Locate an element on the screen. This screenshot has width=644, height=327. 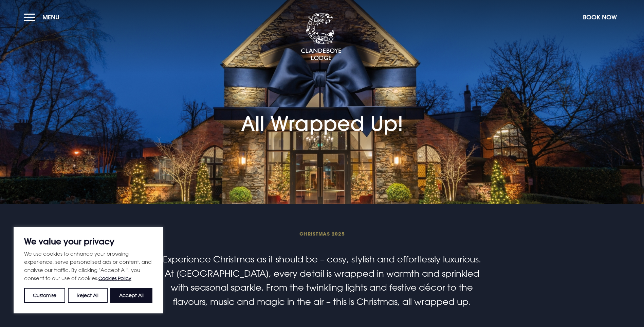
p: We value your privacy is located at coordinates (88, 241).